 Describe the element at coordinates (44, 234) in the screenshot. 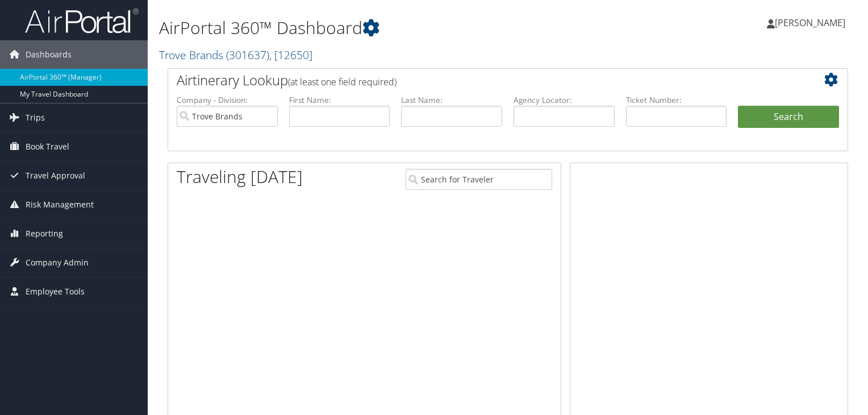

I see `span: Reporting` at that location.